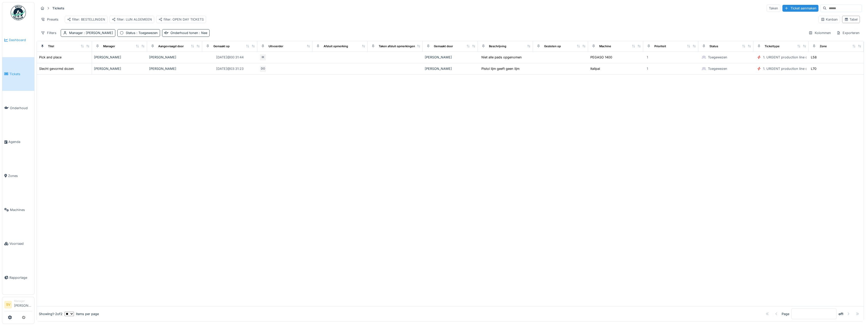  Describe the element at coordinates (801, 8) in the screenshot. I see `div: Ticket aanmaken` at that location.